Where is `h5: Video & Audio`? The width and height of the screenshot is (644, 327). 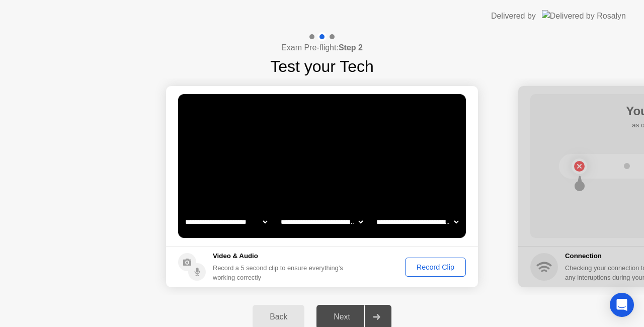
h5: Video & Audio is located at coordinates (280, 256).